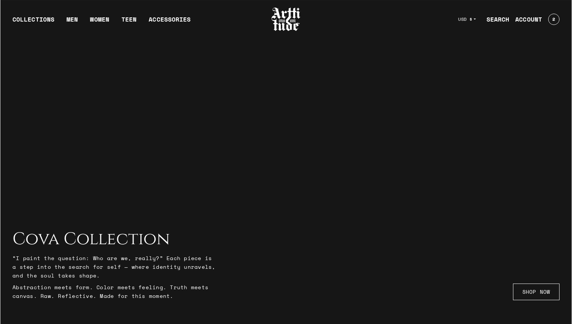  Describe the element at coordinates (467, 19) in the screenshot. I see `button: USD $` at that location.